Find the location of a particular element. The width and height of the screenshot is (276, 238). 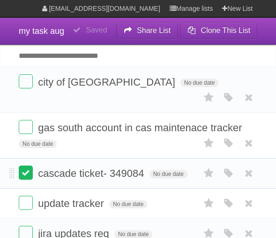

b: Saved is located at coordinates (96, 30).